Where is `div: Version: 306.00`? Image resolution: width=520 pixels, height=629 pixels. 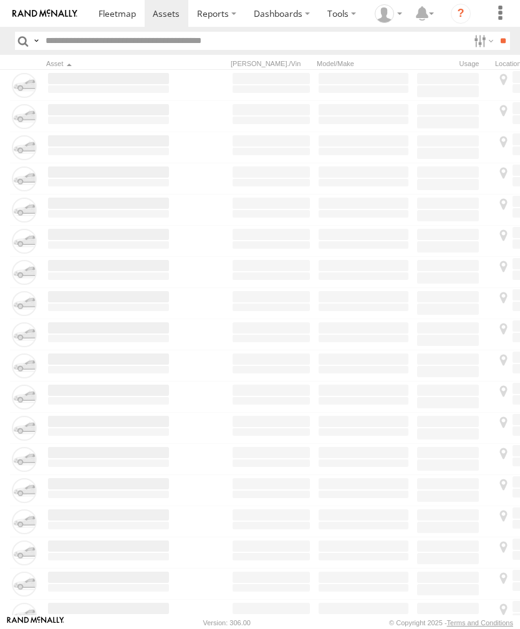
div: Version: 306.00 is located at coordinates (227, 623).